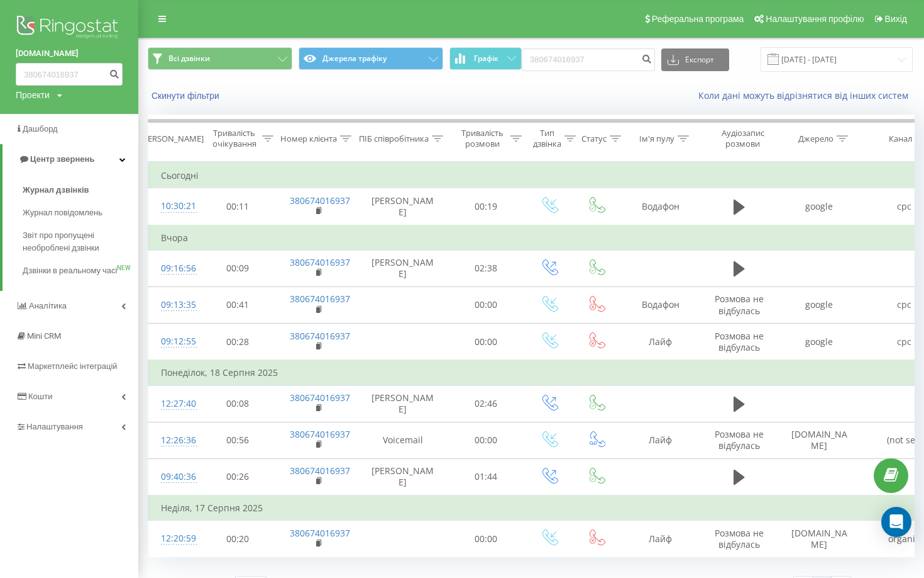 The width and height of the screenshot is (924, 578). I want to click on div: Канал, so click(900, 138).